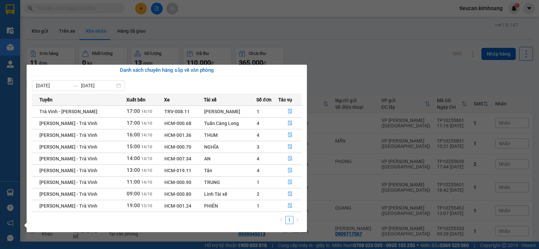 This screenshot has height=249, width=539. Describe the element at coordinates (98, 86) in the screenshot. I see `input: Đến ngày` at that location.